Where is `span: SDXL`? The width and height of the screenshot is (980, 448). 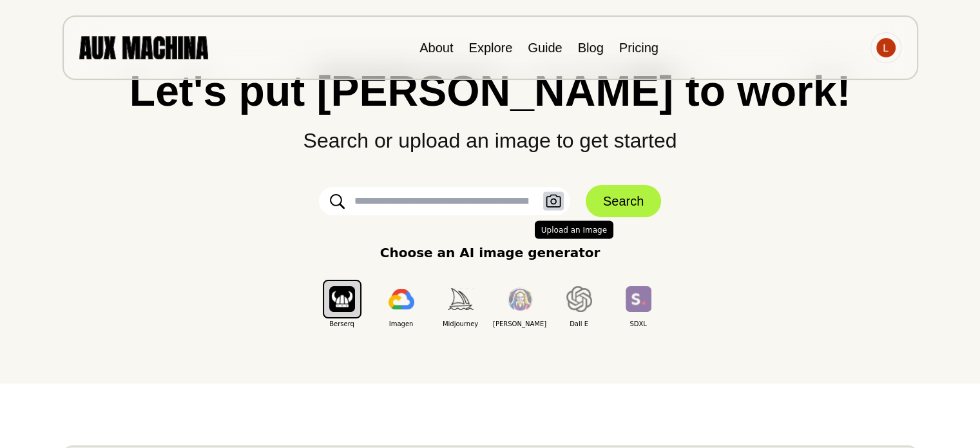
span: SDXL is located at coordinates (638, 323).